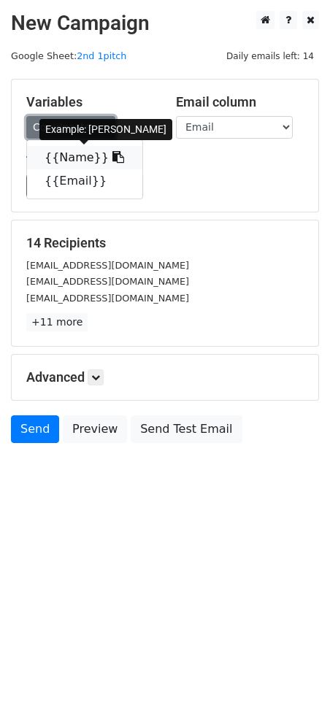  Describe the element at coordinates (95, 429) in the screenshot. I see `a: Preview` at that location.